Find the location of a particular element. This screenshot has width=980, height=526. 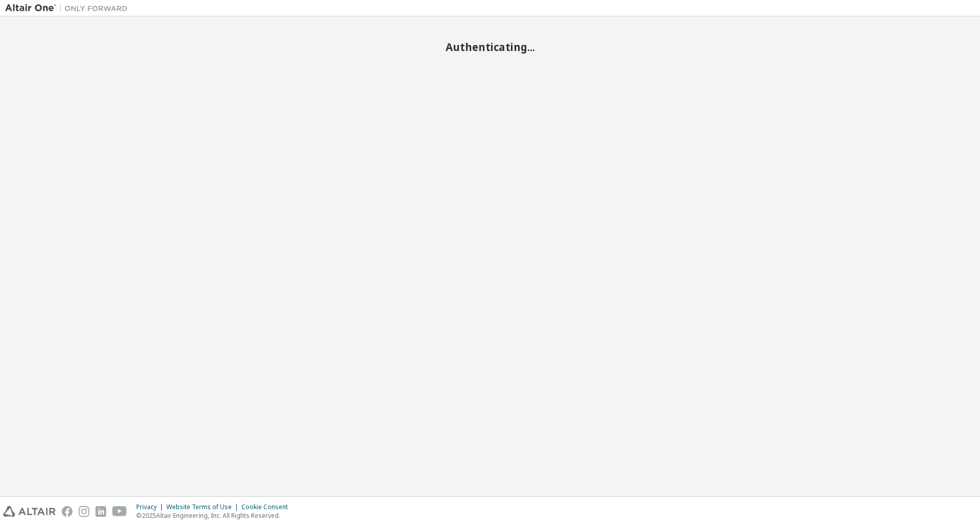

img: Altair One is located at coordinates (69, 8).